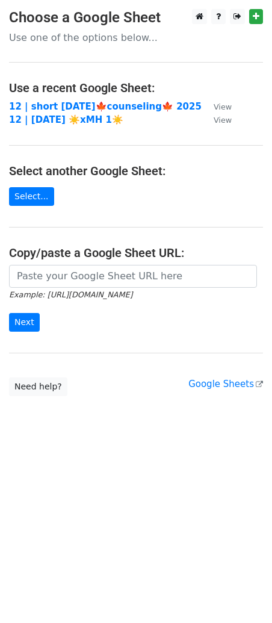  Describe the element at coordinates (136, 17) in the screenshot. I see `h3: Choose a Google Sheet` at that location.